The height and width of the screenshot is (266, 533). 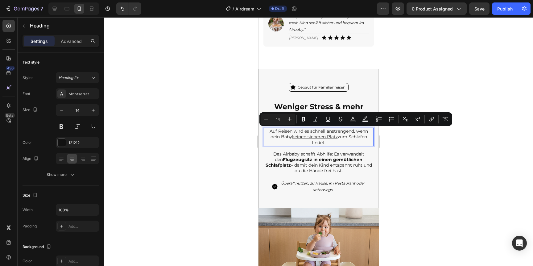 I want to click on button: 0 product assigned, so click(x=436, y=9).